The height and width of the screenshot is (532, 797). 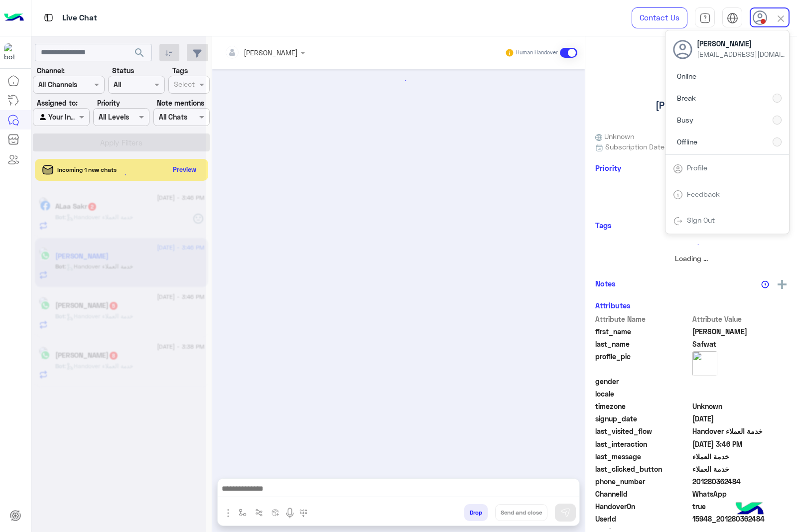 What do you see at coordinates (14, 18) in the screenshot?
I see `img: Logo` at bounding box center [14, 18].